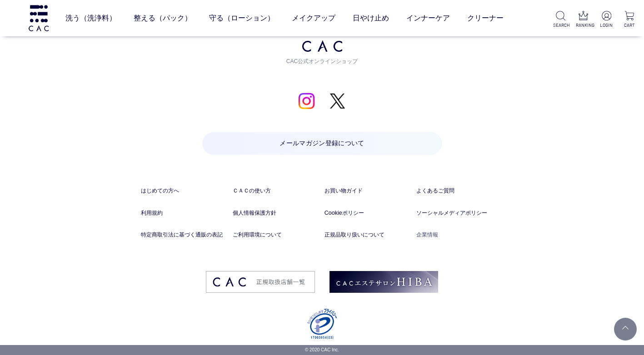 The height and width of the screenshot is (355, 644). What do you see at coordinates (630, 19) in the screenshot?
I see `a: CART` at bounding box center [630, 19].